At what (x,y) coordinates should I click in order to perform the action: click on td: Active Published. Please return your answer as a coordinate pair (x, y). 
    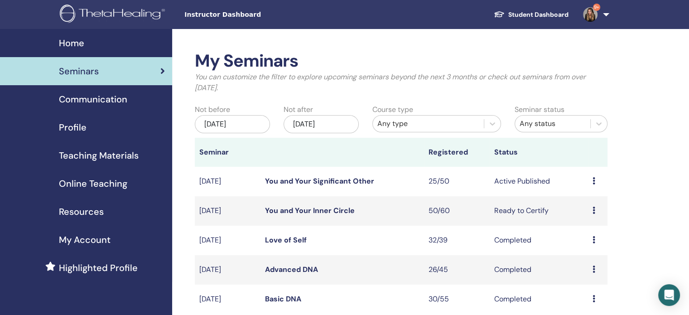
    Looking at the image, I should click on (539, 181).